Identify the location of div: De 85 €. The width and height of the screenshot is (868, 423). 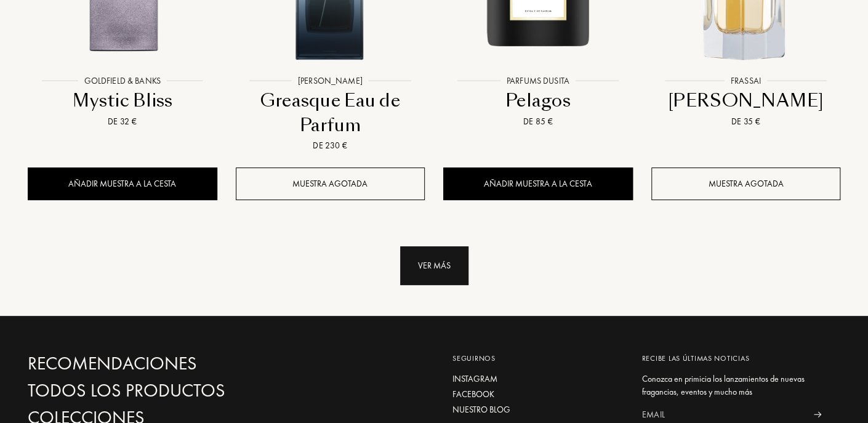
(538, 121).